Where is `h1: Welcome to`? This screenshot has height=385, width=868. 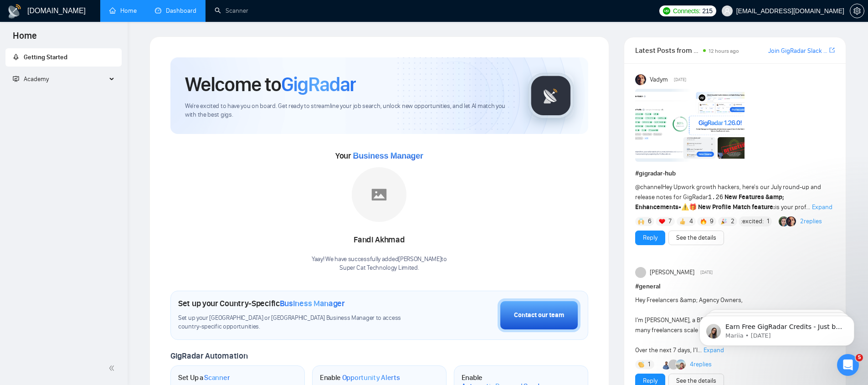
h1: Welcome to is located at coordinates (270, 84).